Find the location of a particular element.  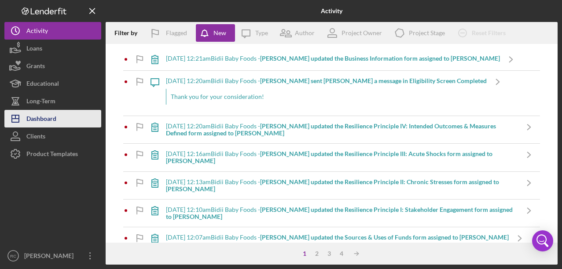

div: Type is located at coordinates (261, 33).